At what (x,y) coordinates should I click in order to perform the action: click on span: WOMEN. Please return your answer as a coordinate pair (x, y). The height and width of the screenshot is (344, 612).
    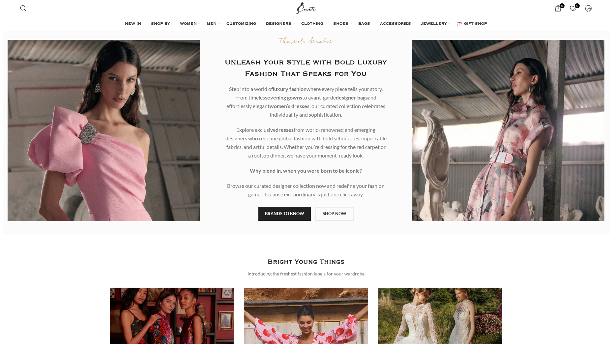
    Looking at the image, I should click on (188, 24).